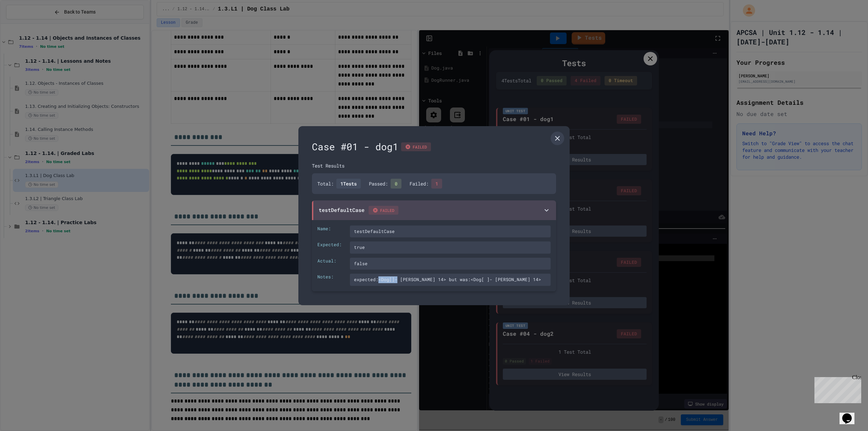 The image size is (868, 431). What do you see at coordinates (434, 147) in the screenshot?
I see `div: Case #01 - dog1` at bounding box center [434, 147].